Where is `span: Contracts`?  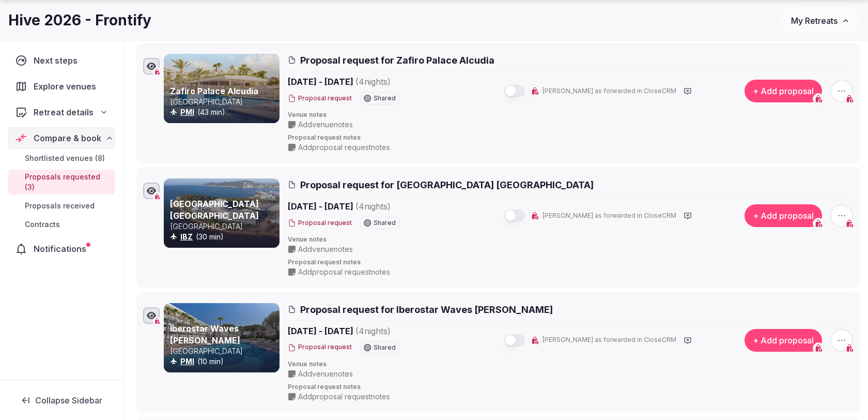
span: Contracts is located at coordinates (42, 224).